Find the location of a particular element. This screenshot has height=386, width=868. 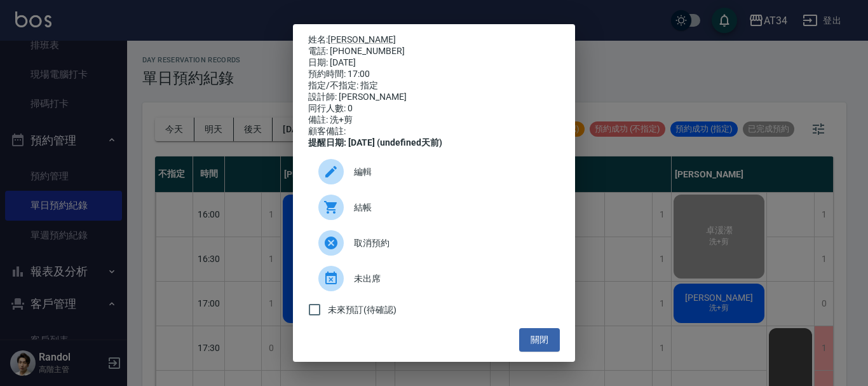

div: 顧客備註: is located at coordinates (434, 131).